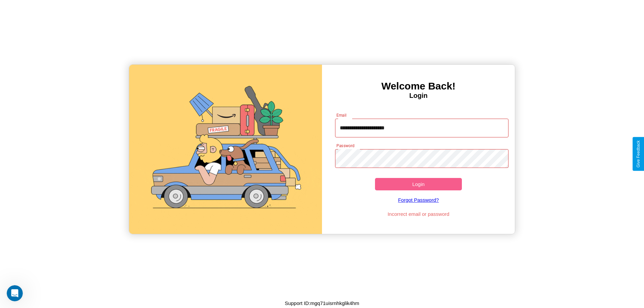  I want to click on p: Incorrect email or password, so click(419, 214).